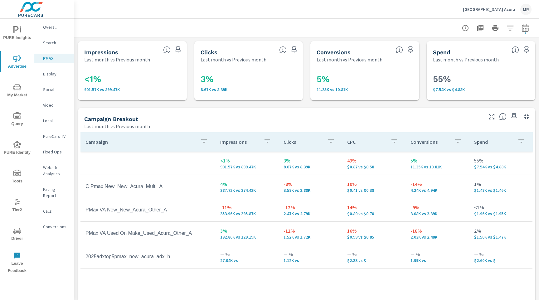  What do you see at coordinates (374, 161) in the screenshot?
I see `p: 49%` at bounding box center [374, 161].